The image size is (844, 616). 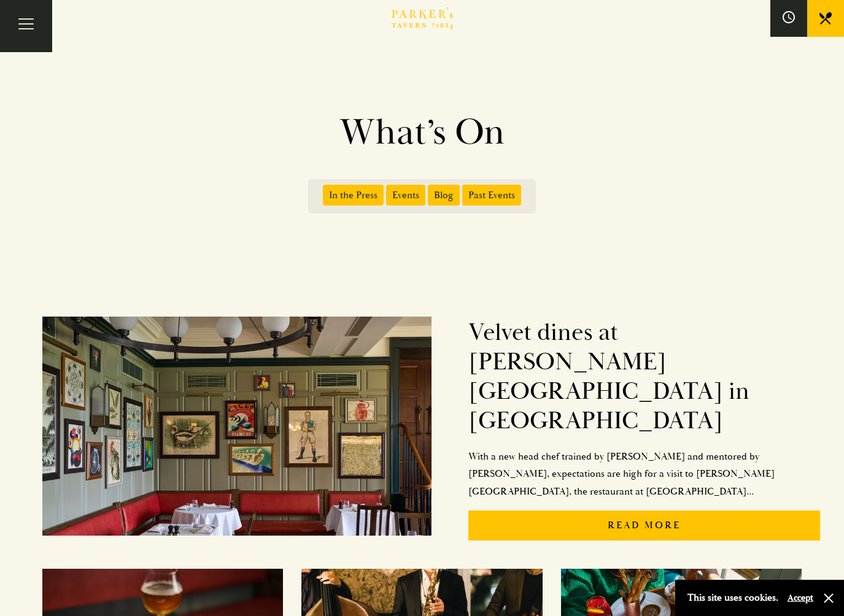 What do you see at coordinates (406, 195) in the screenshot?
I see `span: Events` at bounding box center [406, 195].